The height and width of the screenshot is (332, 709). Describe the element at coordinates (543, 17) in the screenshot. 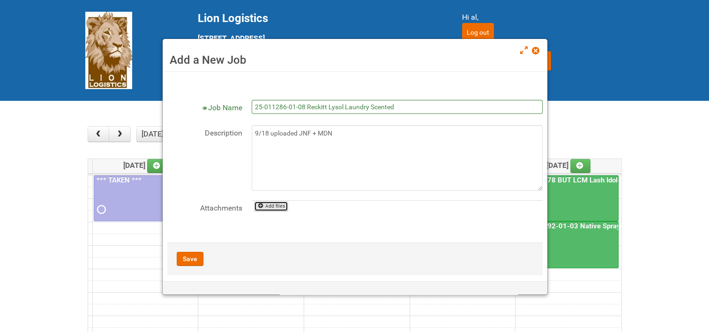

I see `div: Hi al,` at that location.